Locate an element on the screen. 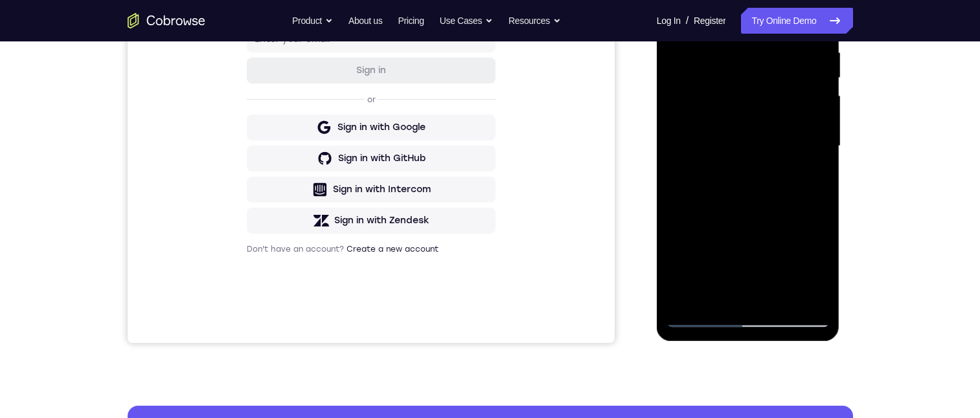 The width and height of the screenshot is (980, 418). button: Resources is located at coordinates (535, 21).